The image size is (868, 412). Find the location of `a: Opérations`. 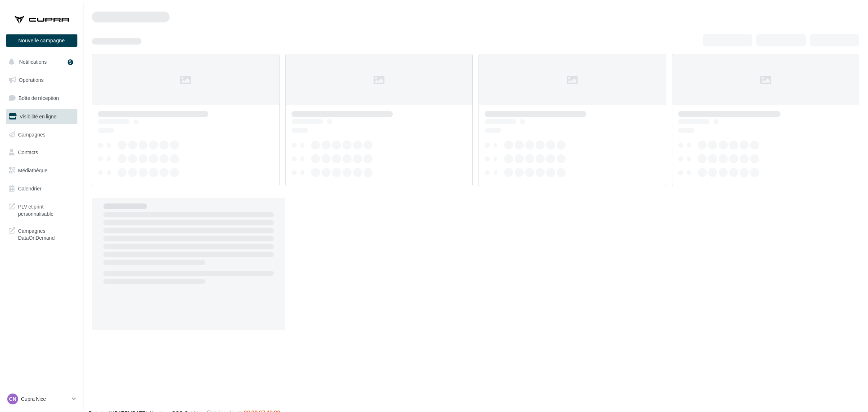

a: Opérations is located at coordinates (41, 80).